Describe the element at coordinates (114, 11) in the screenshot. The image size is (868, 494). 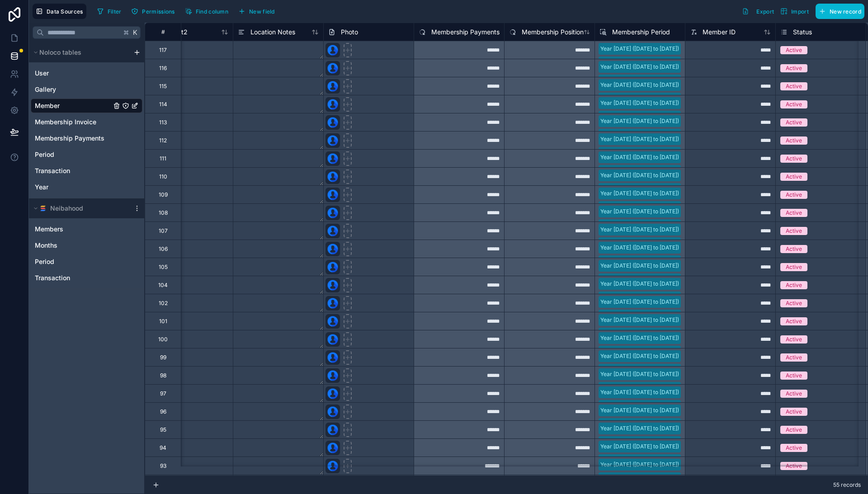
I see `span: Filter` at that location.